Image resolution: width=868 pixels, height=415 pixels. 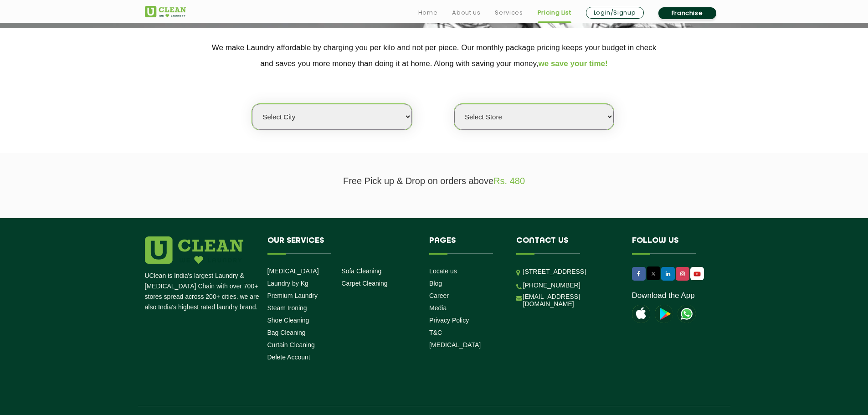 I want to click on a: Curtain Cleaning, so click(x=291, y=345).